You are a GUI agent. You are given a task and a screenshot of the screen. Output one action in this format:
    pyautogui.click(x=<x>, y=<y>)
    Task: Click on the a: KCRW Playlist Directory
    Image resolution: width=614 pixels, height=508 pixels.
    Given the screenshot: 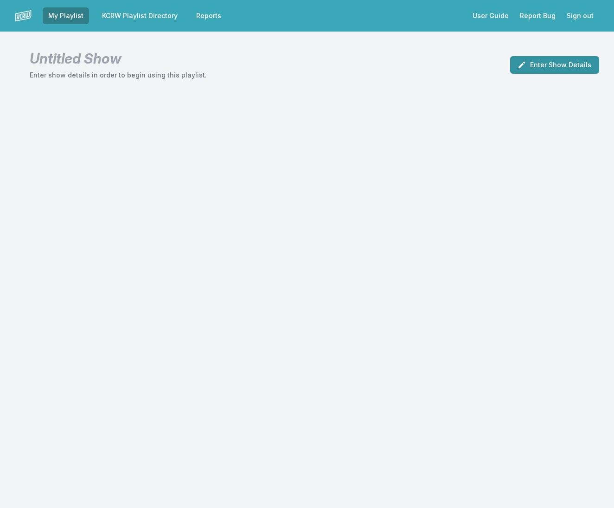 What is the action you would take?
    pyautogui.click(x=140, y=16)
    